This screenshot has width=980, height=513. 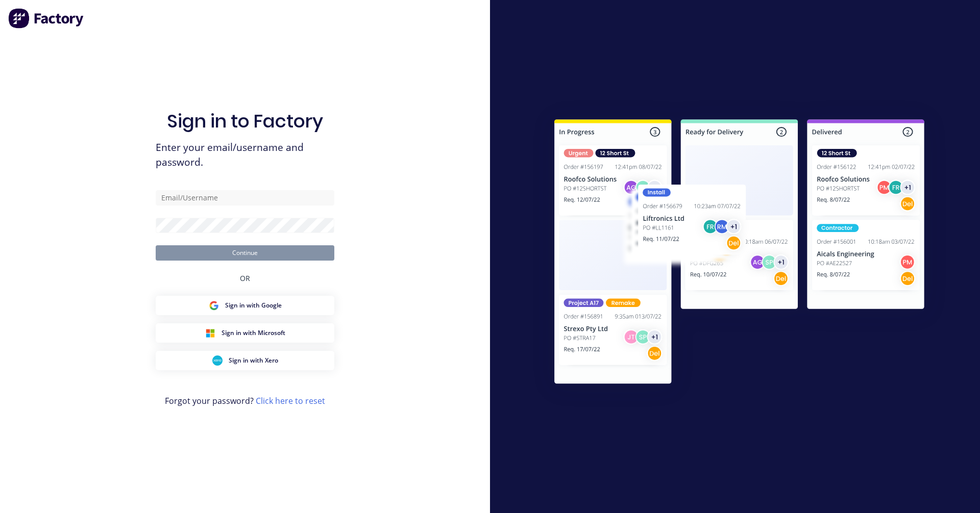 I want to click on span: Enter your email/username and password., so click(x=245, y=155).